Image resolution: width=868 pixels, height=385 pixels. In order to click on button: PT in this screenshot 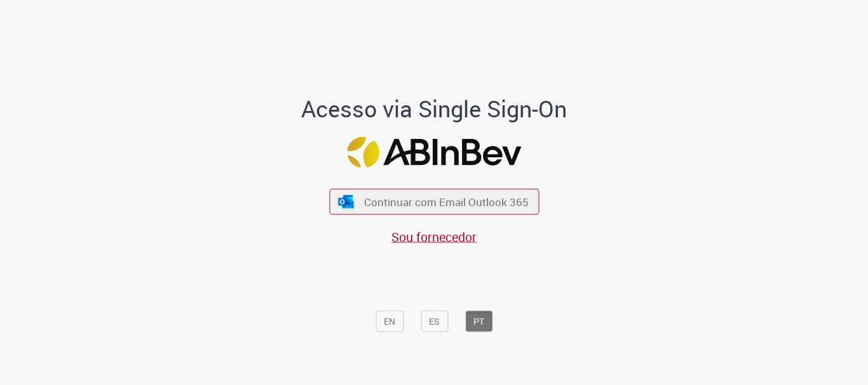, I will do `click(479, 322)`.